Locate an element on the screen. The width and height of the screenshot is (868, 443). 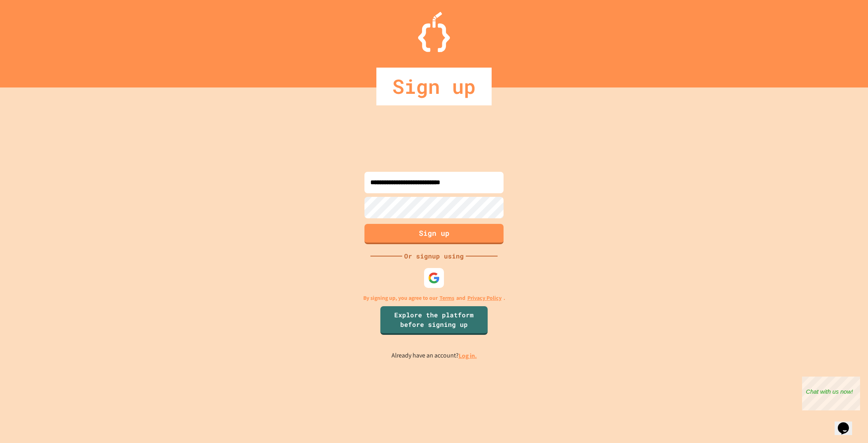
img: google-icon.svg is located at coordinates (434, 279).